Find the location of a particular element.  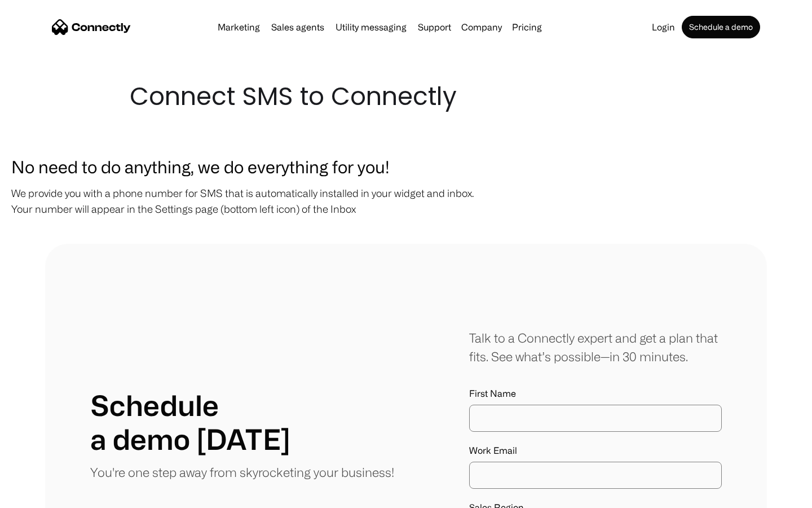

div: Talk to a Connectly expert and get a plan that fits. See what’s possible—in 30 minutes. is located at coordinates (595, 347).